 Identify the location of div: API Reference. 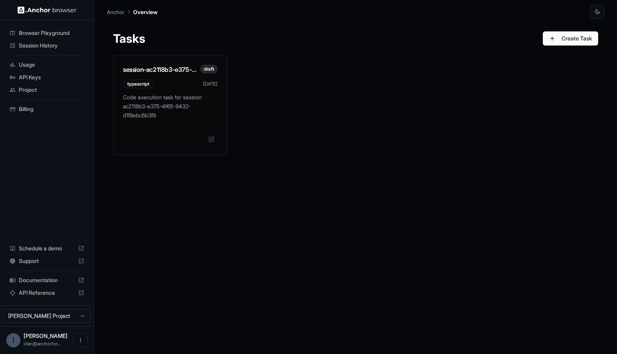
(47, 293).